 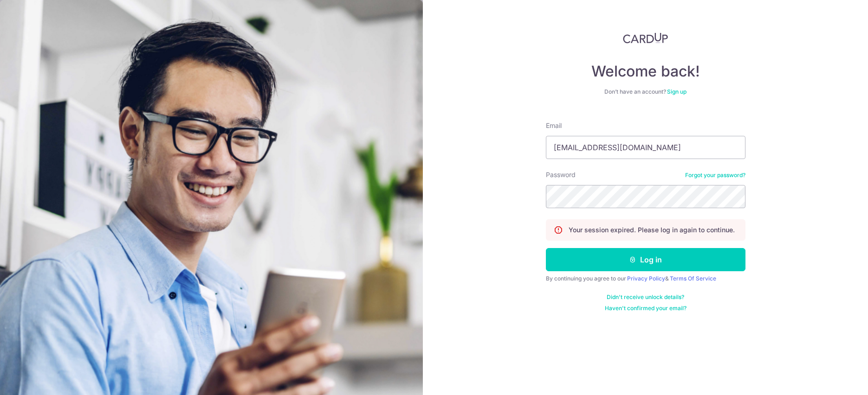 What do you see at coordinates (646, 279) in the screenshot?
I see `a: Privacy Policy` at bounding box center [646, 279].